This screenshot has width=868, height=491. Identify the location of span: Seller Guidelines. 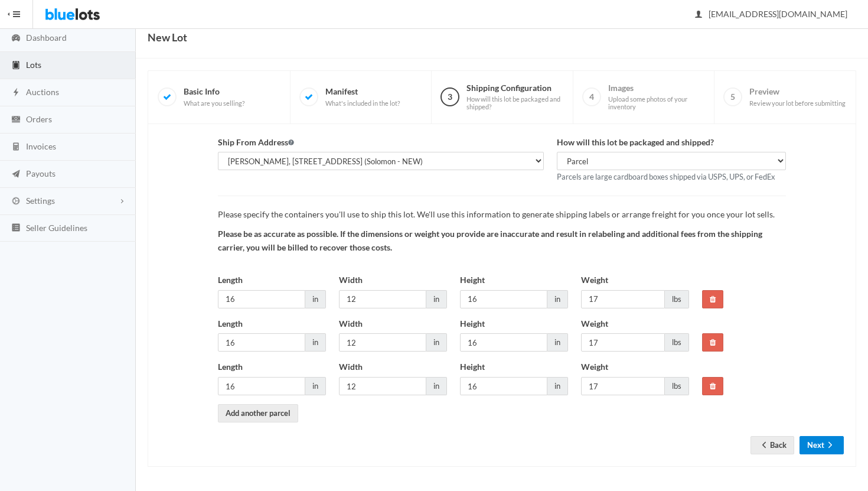
(56, 228).